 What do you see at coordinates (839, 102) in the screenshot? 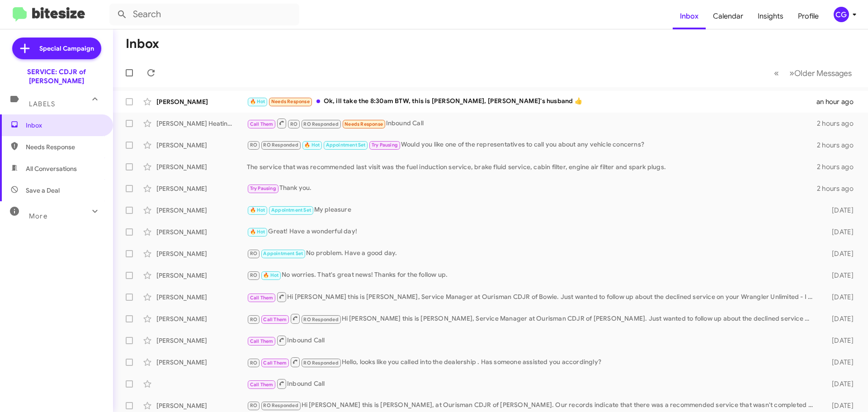
I see `div: an hour ago` at bounding box center [839, 102].